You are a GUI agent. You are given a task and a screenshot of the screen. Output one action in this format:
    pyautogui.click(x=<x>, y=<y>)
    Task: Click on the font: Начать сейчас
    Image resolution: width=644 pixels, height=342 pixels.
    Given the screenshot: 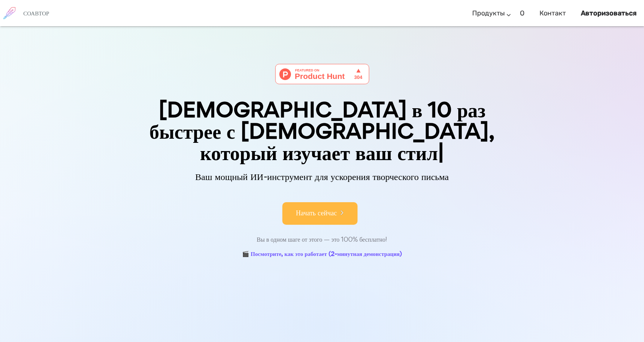 What is the action you would take?
    pyautogui.click(x=316, y=212)
    